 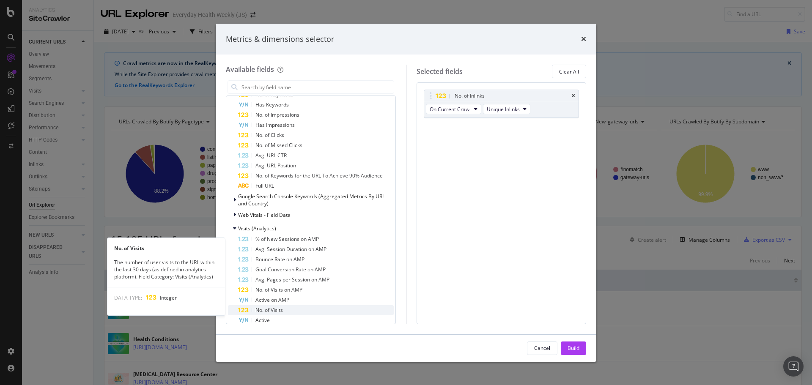 What do you see at coordinates (287, 239) in the screenshot?
I see `span: % of New Sessions on AMP` at bounding box center [287, 239].